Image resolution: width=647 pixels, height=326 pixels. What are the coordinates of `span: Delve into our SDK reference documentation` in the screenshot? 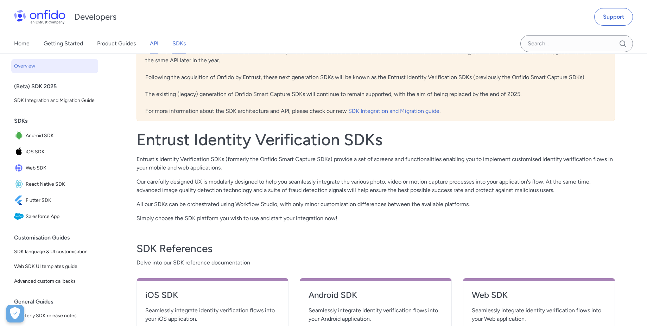 It's located at (376, 263).